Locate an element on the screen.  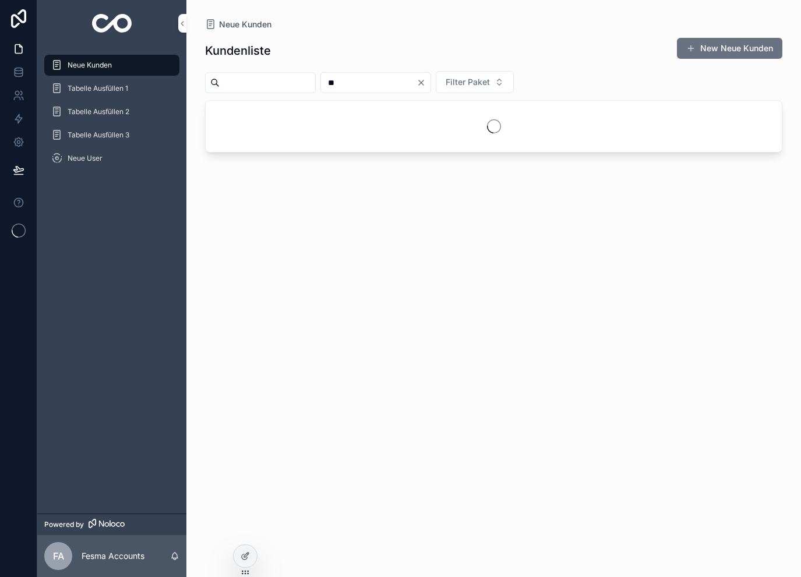
a: New Neue Kunden is located at coordinates (729, 48).